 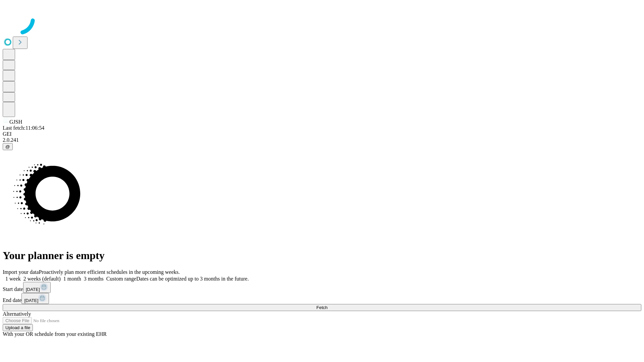 I want to click on span: With your OR schedule from your existing EHR, so click(x=55, y=334).